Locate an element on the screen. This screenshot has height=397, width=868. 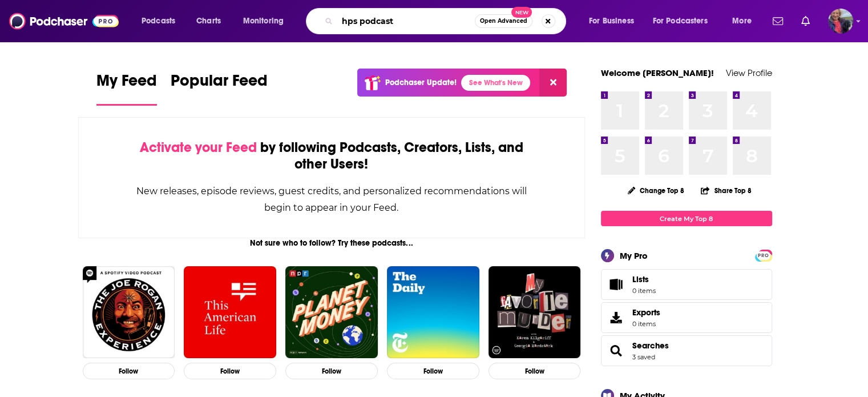
a: View Profile is located at coordinates (749, 72).